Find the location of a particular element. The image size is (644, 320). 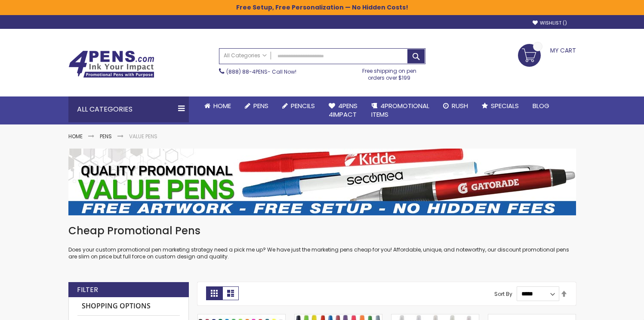

img: 4Pens Custom Pens and Promotional Products is located at coordinates (112, 64).